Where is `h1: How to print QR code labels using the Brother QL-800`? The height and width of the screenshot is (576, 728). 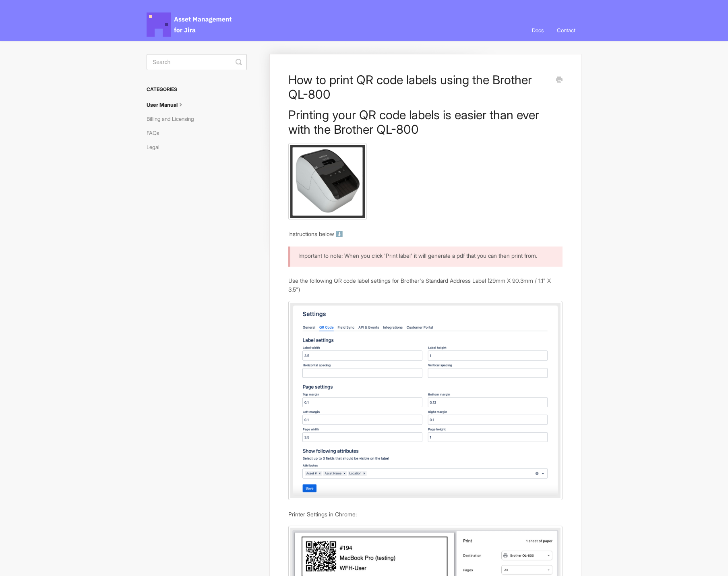
h1: How to print QR code labels using the Brother QL-800 is located at coordinates (420, 87).